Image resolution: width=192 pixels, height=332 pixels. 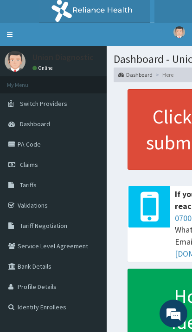 What do you see at coordinates (28, 185) in the screenshot?
I see `span: Tariffs` at bounding box center [28, 185].